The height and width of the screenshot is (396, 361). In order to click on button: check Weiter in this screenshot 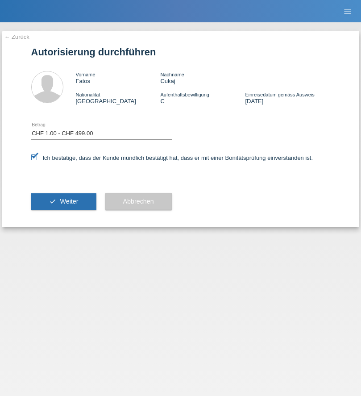, I will do `click(64, 202)`.